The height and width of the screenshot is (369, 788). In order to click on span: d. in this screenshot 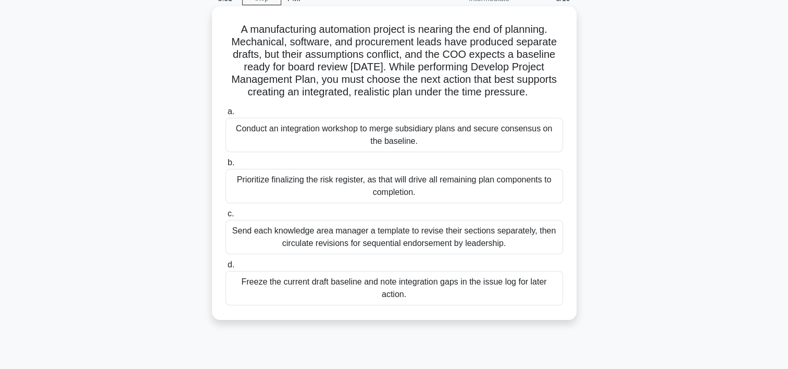, I will do `click(231, 264)`.